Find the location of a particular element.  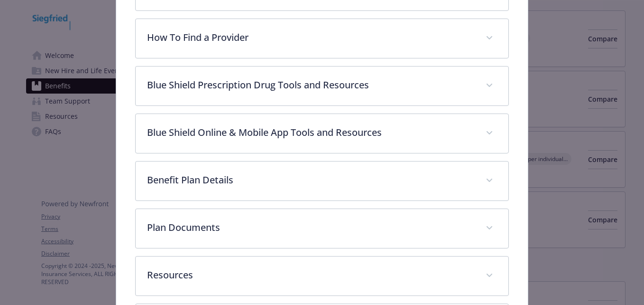

p: Blue Shield Prescription Drug Tools and Resources is located at coordinates (311, 85).